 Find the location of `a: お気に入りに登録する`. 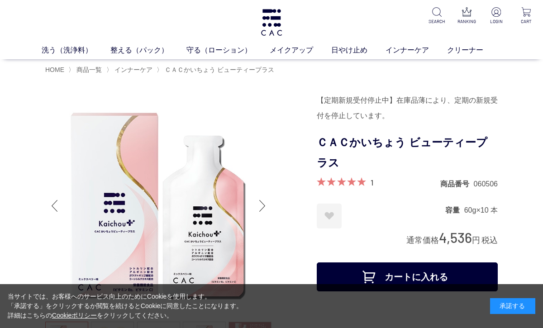

a: お気に入りに登録する is located at coordinates (329, 216).